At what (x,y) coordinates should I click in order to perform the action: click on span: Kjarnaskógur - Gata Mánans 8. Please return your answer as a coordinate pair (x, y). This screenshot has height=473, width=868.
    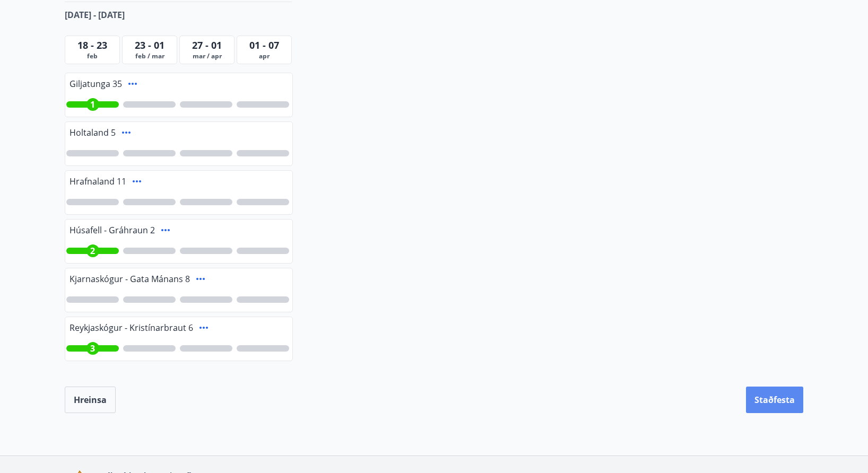
    Looking at the image, I should click on (129, 279).